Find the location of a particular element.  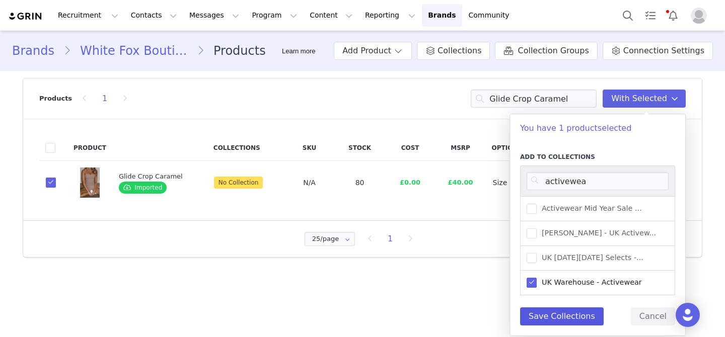

button: Reporting is located at coordinates (390, 15).